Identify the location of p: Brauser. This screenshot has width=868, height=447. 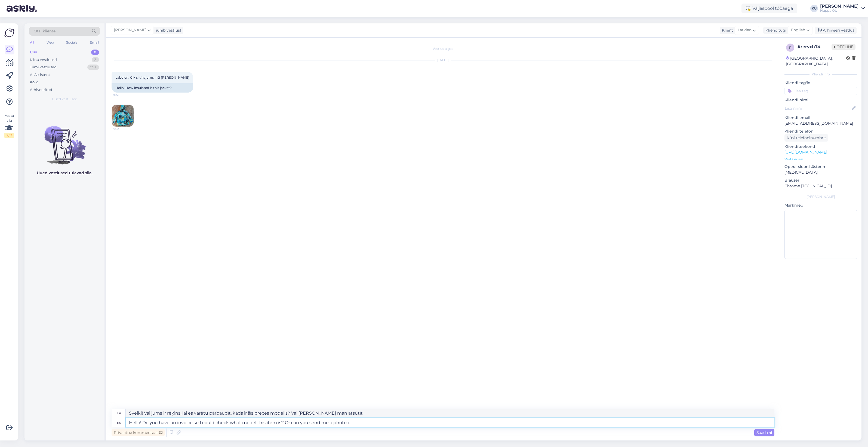
(821, 180).